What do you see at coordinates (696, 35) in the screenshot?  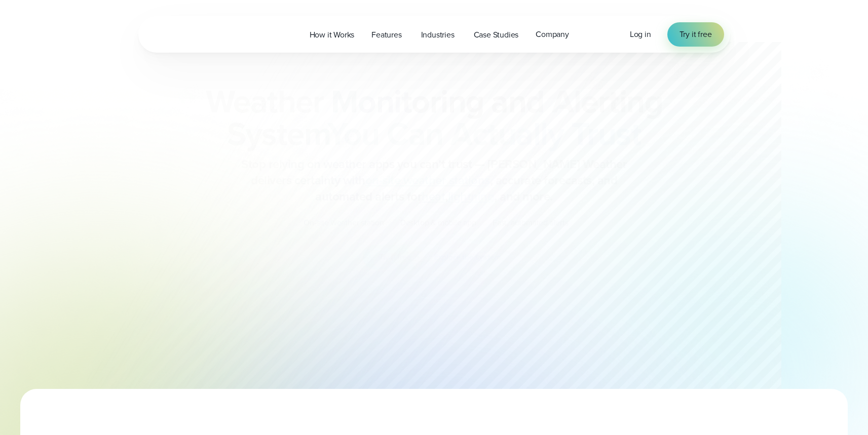 I see `a: Try it free` at bounding box center [696, 35].